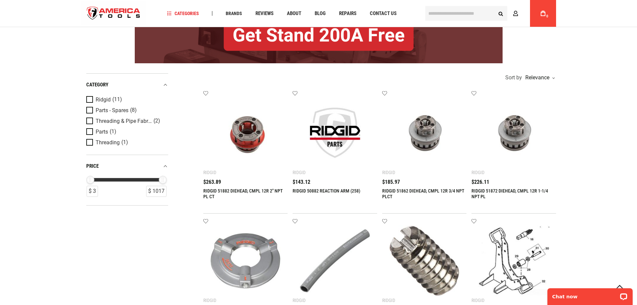 The height and width of the screenshot is (305, 637). I want to click on a: About, so click(294, 13).